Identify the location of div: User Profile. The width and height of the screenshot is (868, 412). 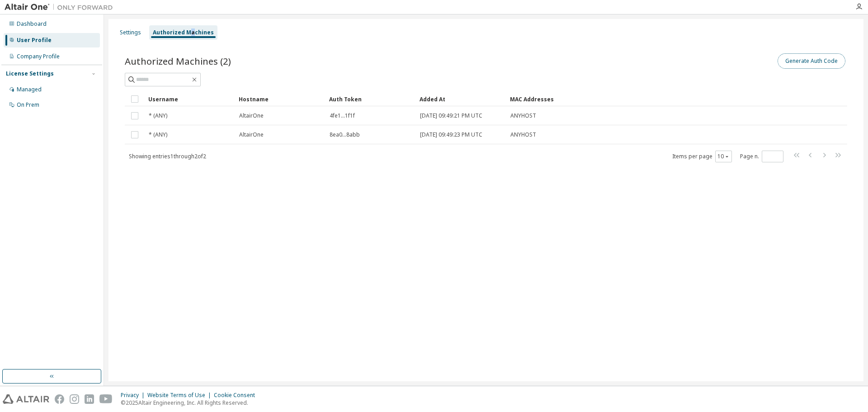
(34, 40).